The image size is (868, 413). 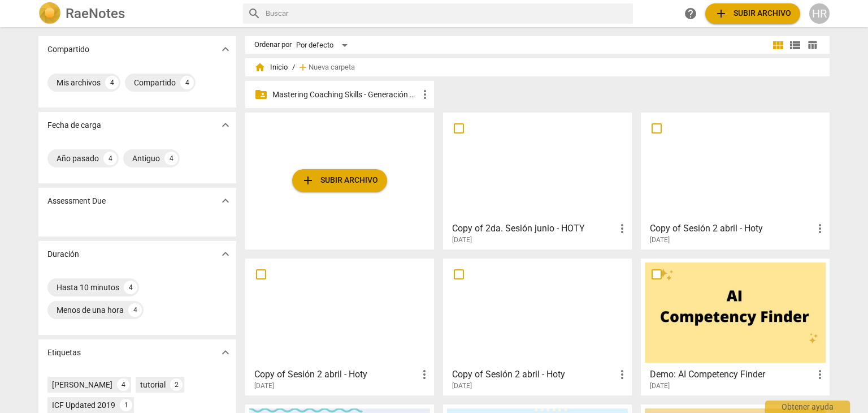 What do you see at coordinates (261, 94) in the screenshot?
I see `span: folder_shared` at bounding box center [261, 94].